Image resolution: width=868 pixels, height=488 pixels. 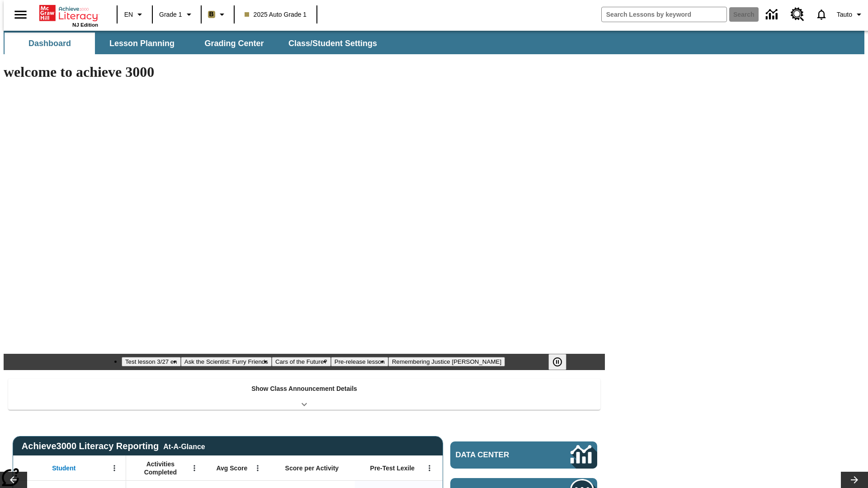 I want to click on span: Score per Activity, so click(x=312, y=468).